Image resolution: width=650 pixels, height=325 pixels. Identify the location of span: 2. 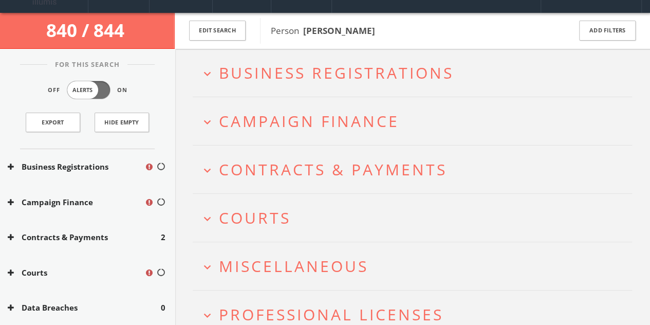
(163, 237).